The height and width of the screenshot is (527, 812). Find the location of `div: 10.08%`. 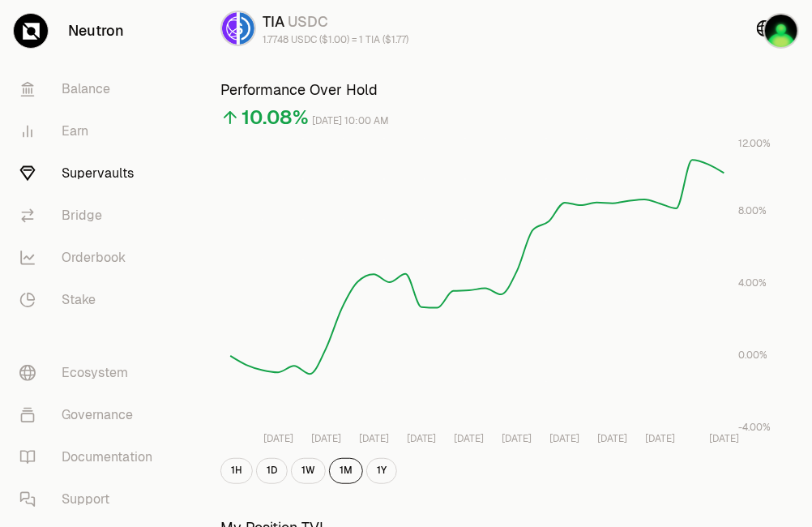

div: 10.08% is located at coordinates (275, 118).